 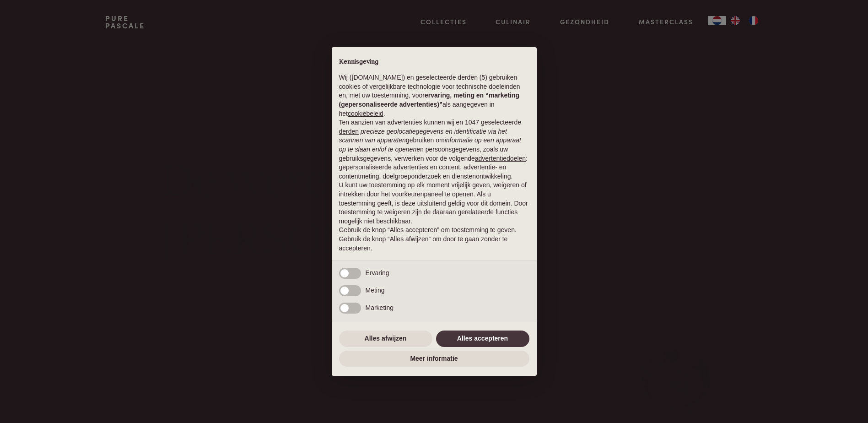 I want to click on span: Meting, so click(x=375, y=290).